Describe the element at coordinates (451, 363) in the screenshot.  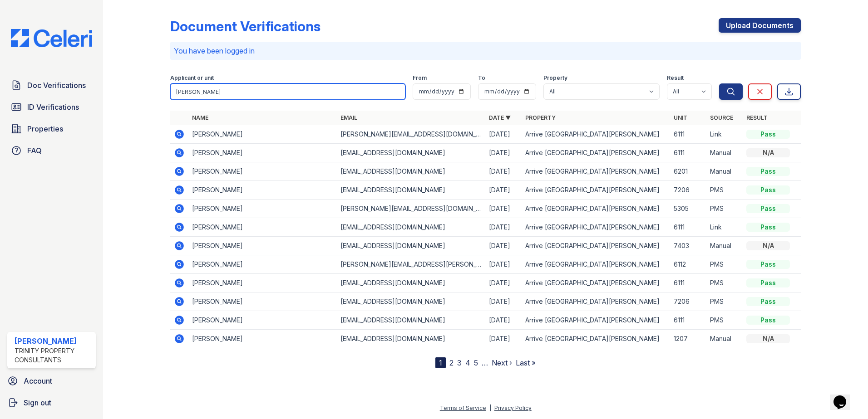
I see `a: 2` at that location.